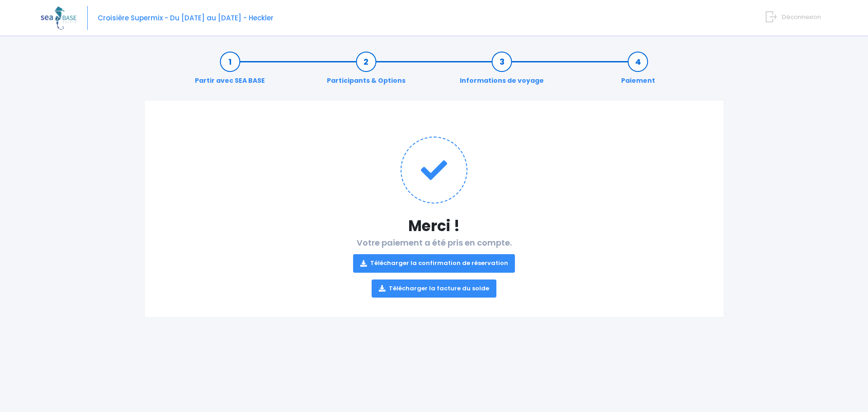 The width and height of the screenshot is (868, 412). I want to click on a: Partir avec SEA BASE, so click(230, 71).